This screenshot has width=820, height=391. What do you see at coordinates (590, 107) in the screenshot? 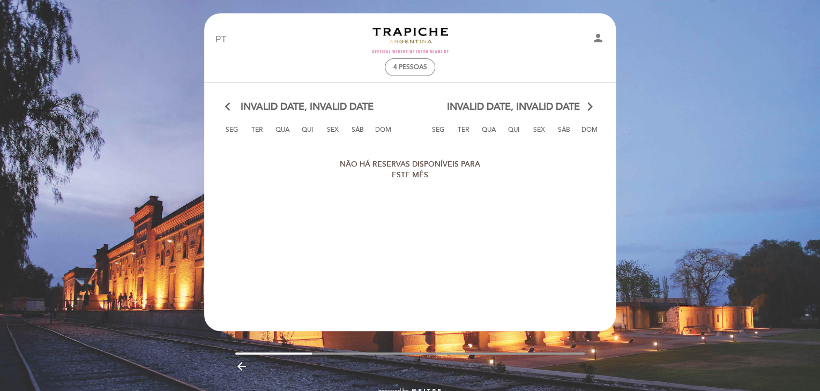
I see `i: arrow_forward_ios` at bounding box center [590, 107].